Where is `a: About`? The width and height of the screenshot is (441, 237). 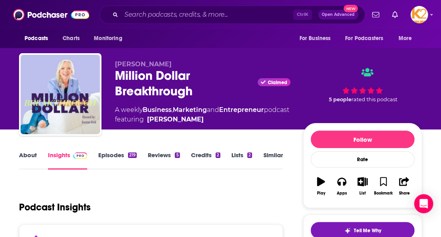 a: About is located at coordinates (28, 160).